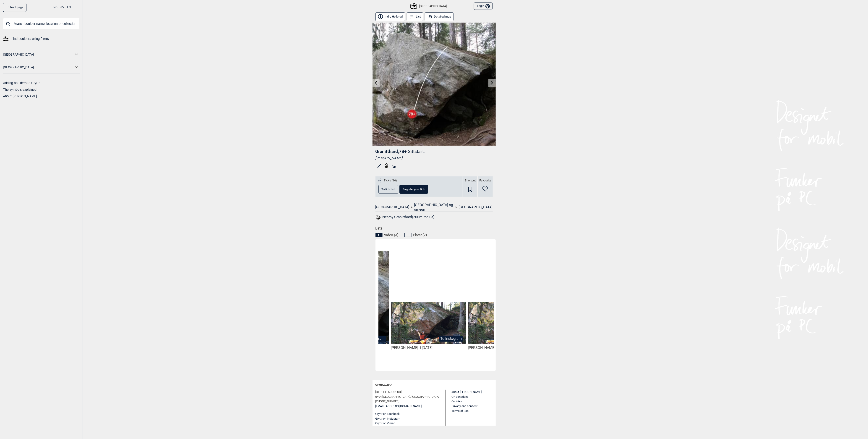 Image resolution: width=868 pixels, height=439 pixels. What do you see at coordinates (389, 189) in the screenshot?
I see `button: To tick list` at bounding box center [389, 189].